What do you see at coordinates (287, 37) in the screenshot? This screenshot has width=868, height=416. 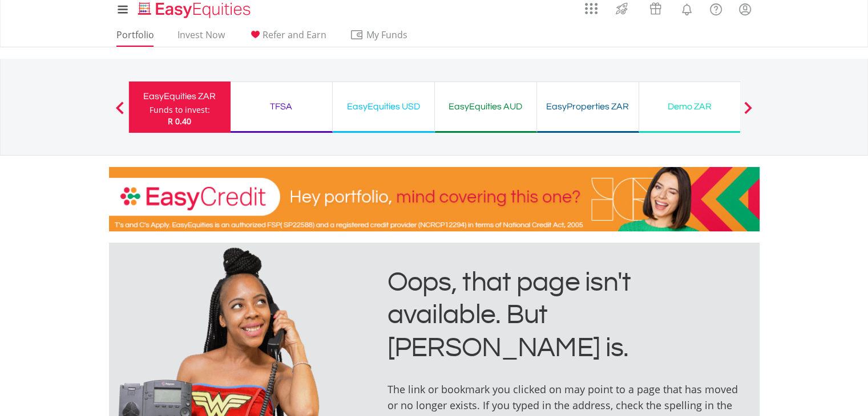 I see `a: Refer and Earn` at bounding box center [287, 37].